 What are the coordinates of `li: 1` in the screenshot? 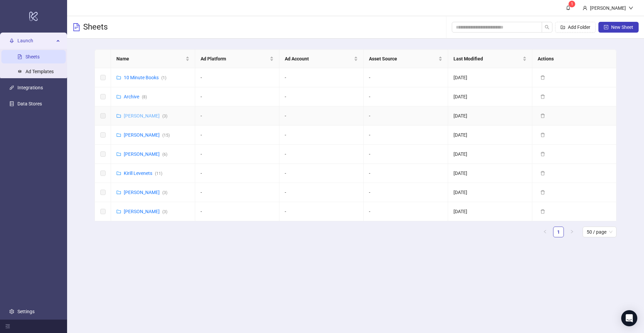 It's located at (559, 232).